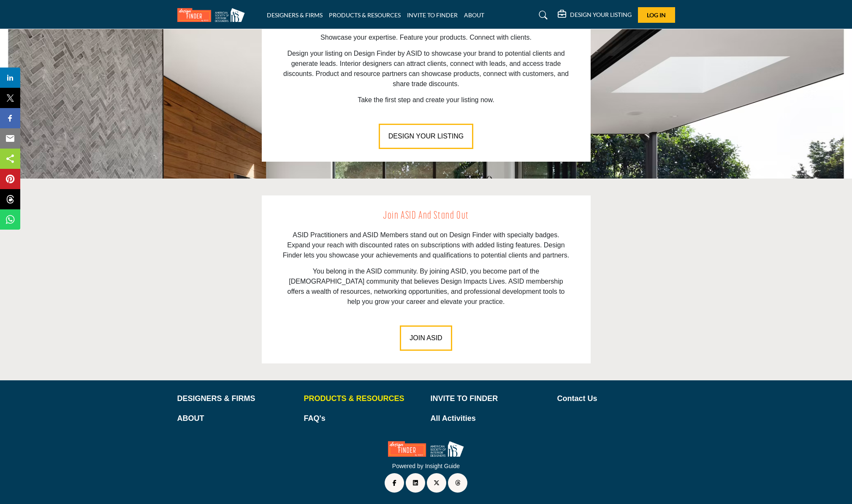  Describe the element at coordinates (426, 466) in the screenshot. I see `a: Powered by Insight Guide` at that location.